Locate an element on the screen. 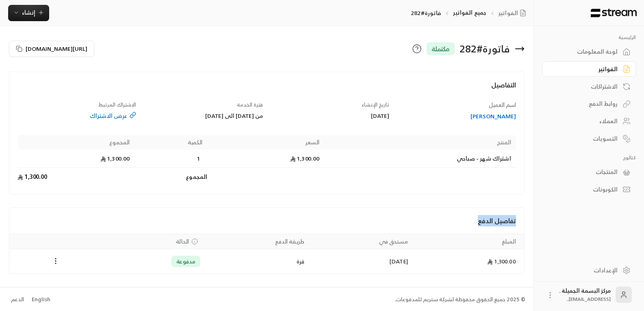 This screenshot has height=311, width=644. th: الكمية is located at coordinates (171, 142).